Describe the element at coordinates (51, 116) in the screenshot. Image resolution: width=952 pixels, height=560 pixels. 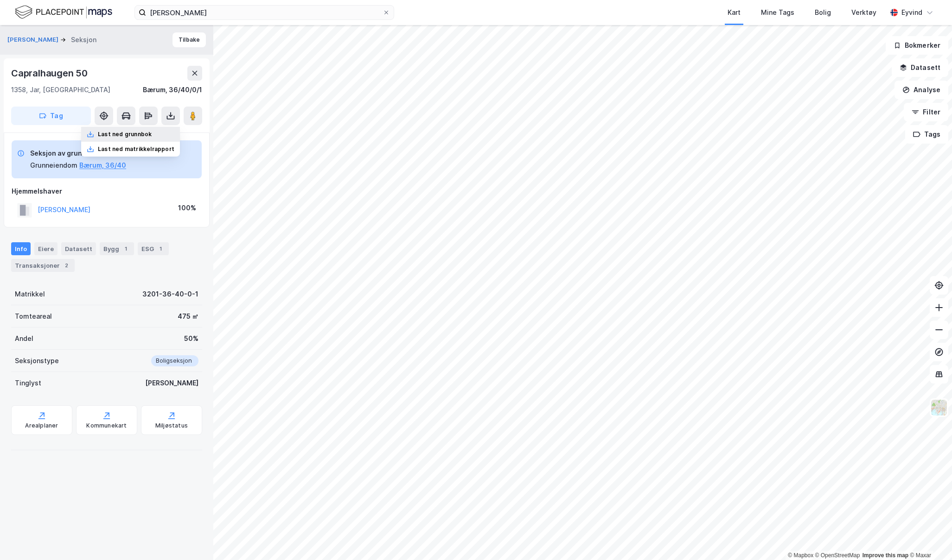
I see `button: Tag` at that location.